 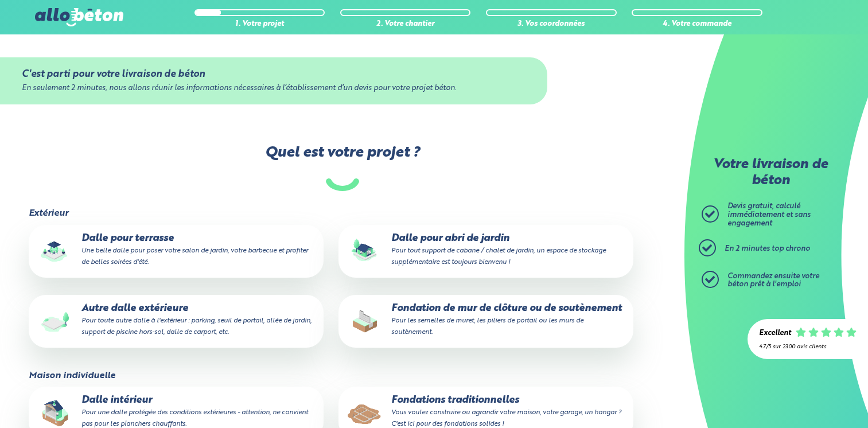 What do you see at coordinates (260, 24) in the screenshot?
I see `div: 1. Votre projet` at bounding box center [260, 24].